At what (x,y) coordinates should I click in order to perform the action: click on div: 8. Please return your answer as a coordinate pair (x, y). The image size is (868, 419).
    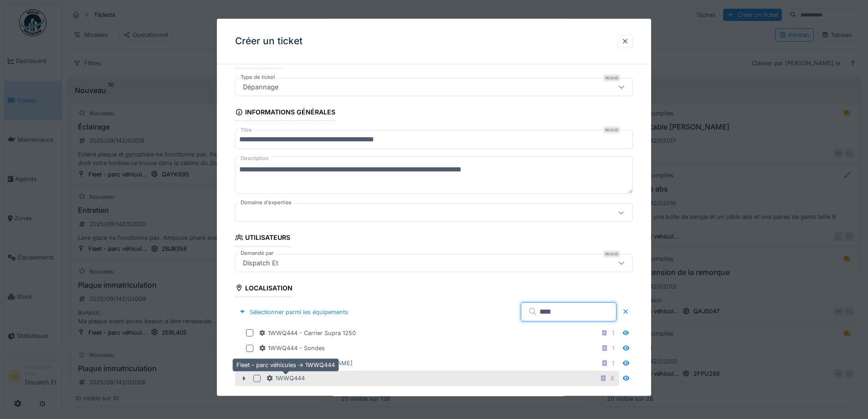
    Looking at the image, I should click on (612, 379).